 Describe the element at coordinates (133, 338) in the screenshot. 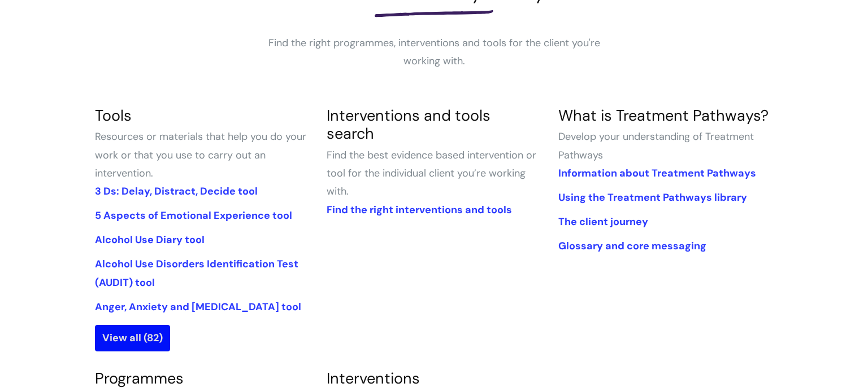

I see `a: View all (82)` at that location.